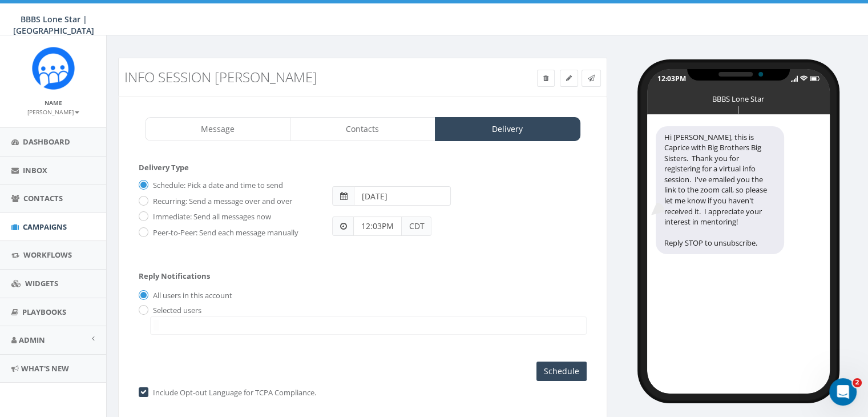 This screenshot has width=868, height=417. I want to click on label: Peer-to-Peer: Send each message manually, so click(224, 233).